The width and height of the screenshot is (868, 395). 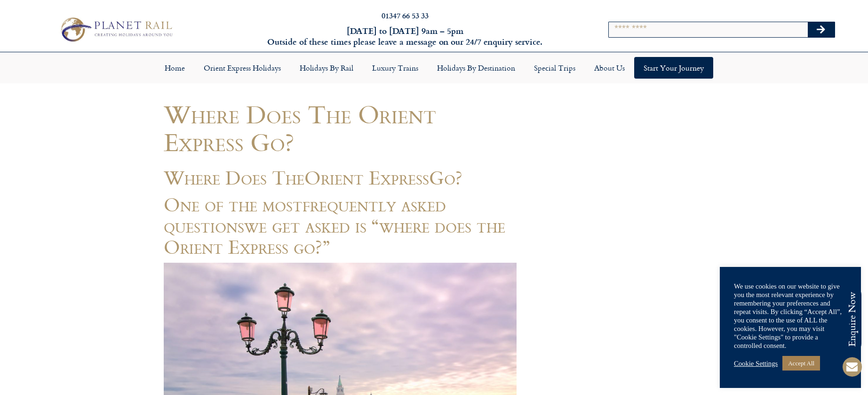 What do you see at coordinates (434, 68) in the screenshot?
I see `nav: Menu` at bounding box center [434, 68].